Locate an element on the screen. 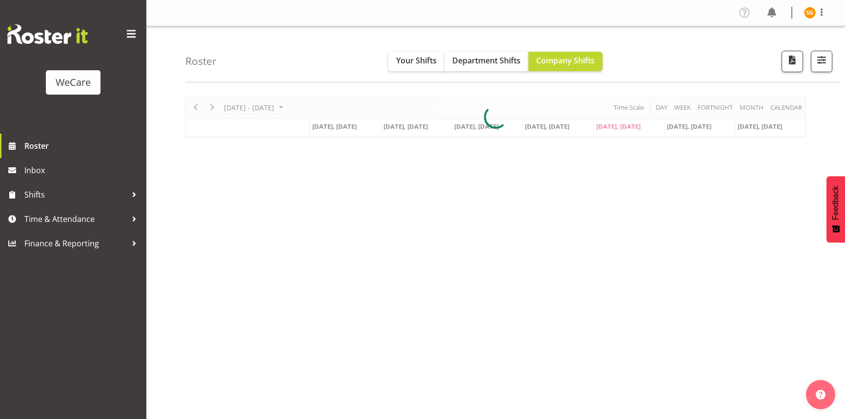 The height and width of the screenshot is (419, 845). button: Your Shifts is located at coordinates (416, 61).